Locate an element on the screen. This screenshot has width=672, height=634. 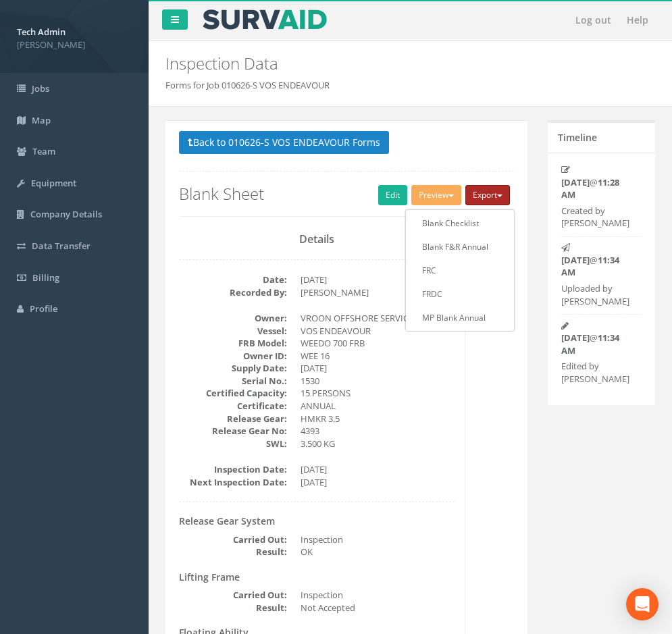
span: Equipment is located at coordinates (53, 183).